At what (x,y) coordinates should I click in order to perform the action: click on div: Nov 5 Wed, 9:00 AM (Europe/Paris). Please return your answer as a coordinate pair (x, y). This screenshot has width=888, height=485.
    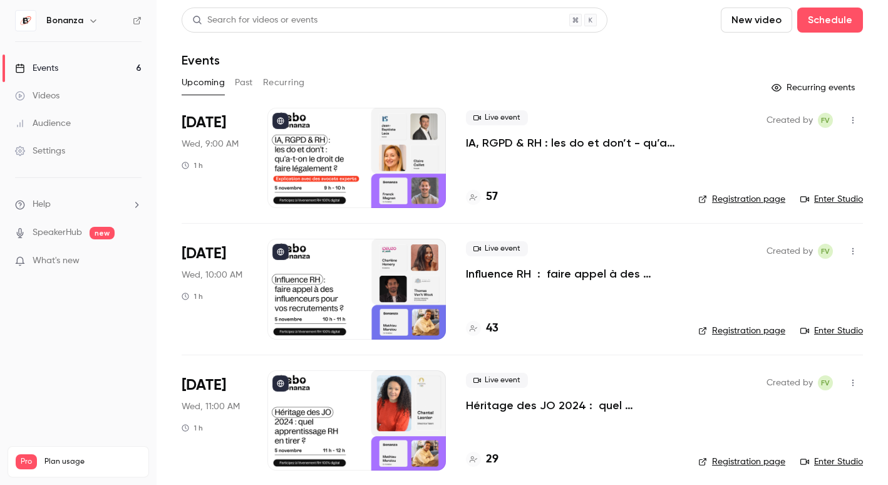
    Looking at the image, I should click on (214, 158).